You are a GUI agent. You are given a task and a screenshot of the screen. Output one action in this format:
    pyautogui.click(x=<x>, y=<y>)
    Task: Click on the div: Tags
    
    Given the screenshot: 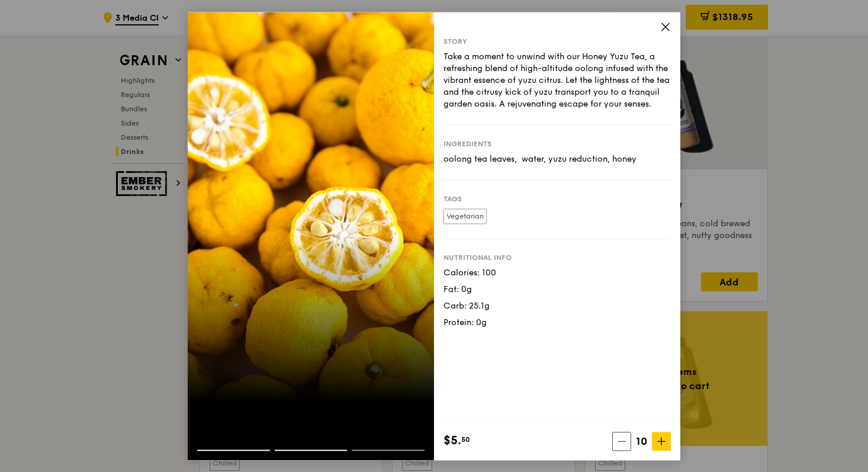 What is the action you would take?
    pyautogui.click(x=557, y=199)
    